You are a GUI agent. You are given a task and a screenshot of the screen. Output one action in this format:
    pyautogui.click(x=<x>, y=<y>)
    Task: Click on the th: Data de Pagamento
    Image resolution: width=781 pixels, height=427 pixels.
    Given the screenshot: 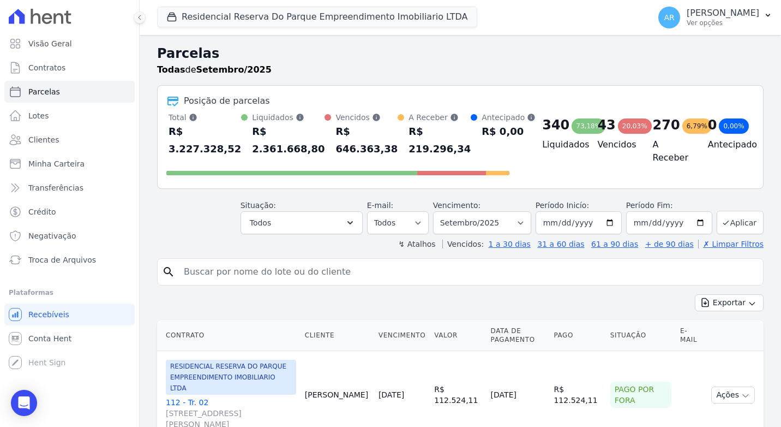 What is the action you would take?
    pyautogui.click(x=518, y=335)
    